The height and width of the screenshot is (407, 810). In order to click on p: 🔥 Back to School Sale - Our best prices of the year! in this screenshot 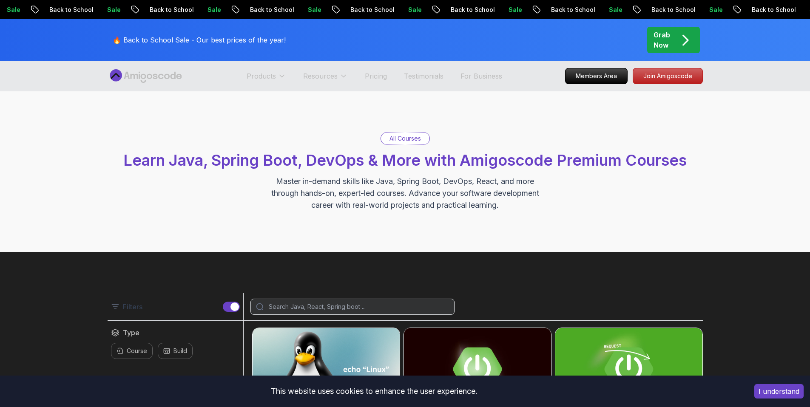, I will do `click(199, 40)`.